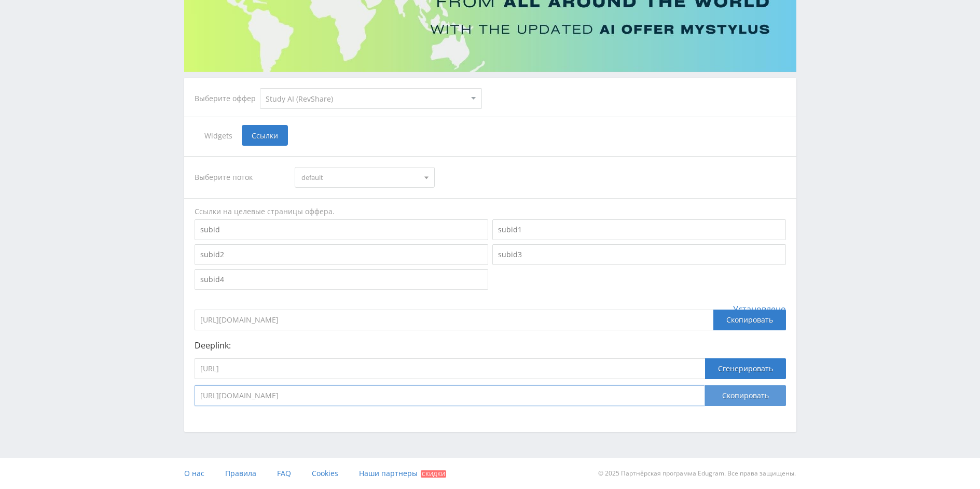  Describe the element at coordinates (760, 309) in the screenshot. I see `span: Установлено` at that location.